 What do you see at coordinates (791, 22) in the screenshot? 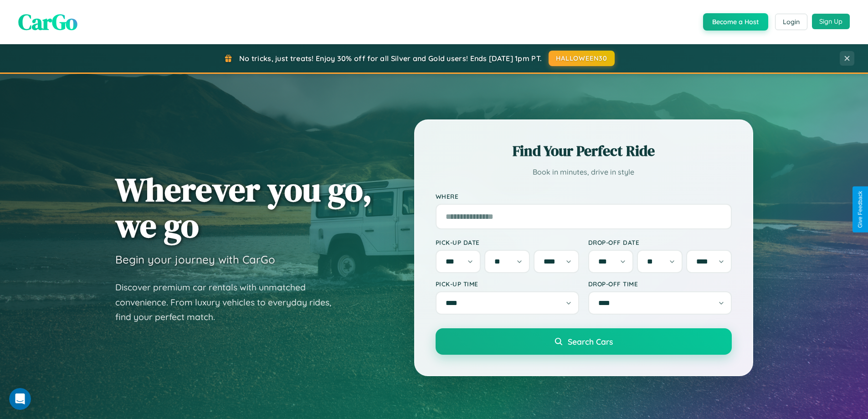
I see `button: Login` at bounding box center [791, 22].